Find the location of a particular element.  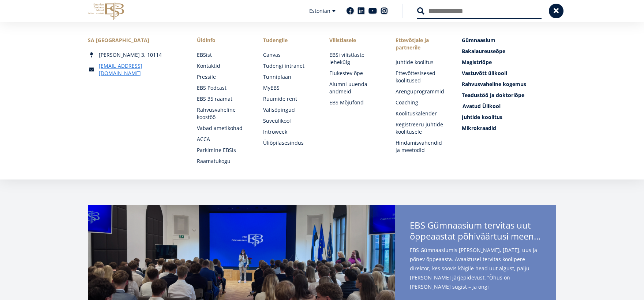

span: Ettevõtjale ja partnerile is located at coordinates (422, 44).